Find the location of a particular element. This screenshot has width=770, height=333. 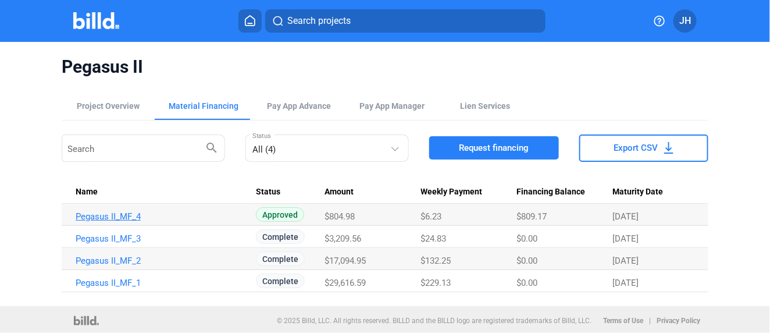

span: Financing Balance is located at coordinates (551, 192).